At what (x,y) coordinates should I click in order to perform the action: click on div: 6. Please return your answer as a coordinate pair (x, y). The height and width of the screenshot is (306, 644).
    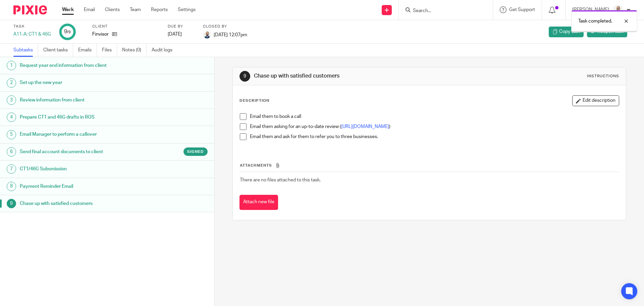
    Looking at the image, I should click on (11, 152).